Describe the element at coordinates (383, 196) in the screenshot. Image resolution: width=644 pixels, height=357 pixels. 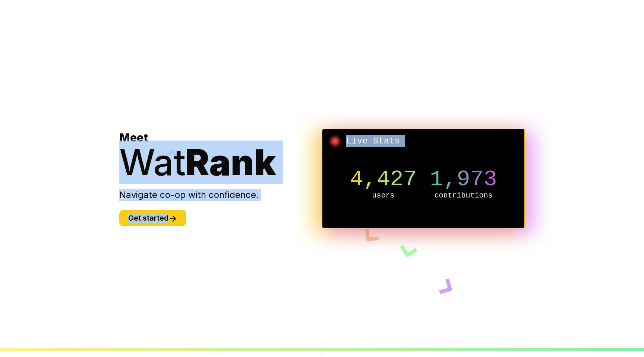
I see `p: users` at that location.